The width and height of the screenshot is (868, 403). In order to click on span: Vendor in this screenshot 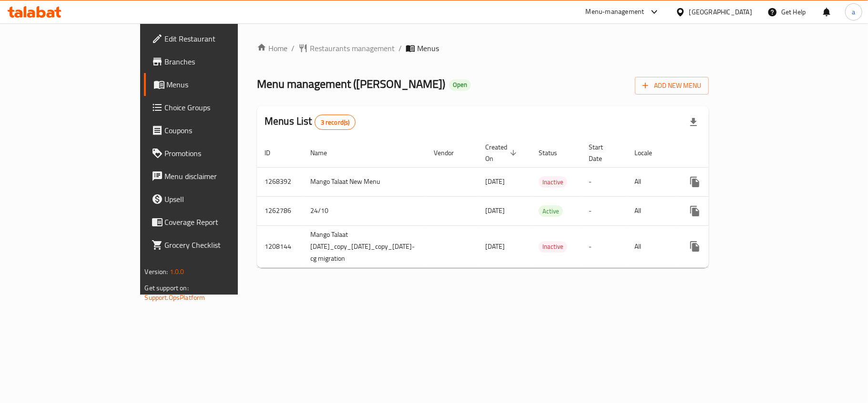, I will do `click(450, 153)`.